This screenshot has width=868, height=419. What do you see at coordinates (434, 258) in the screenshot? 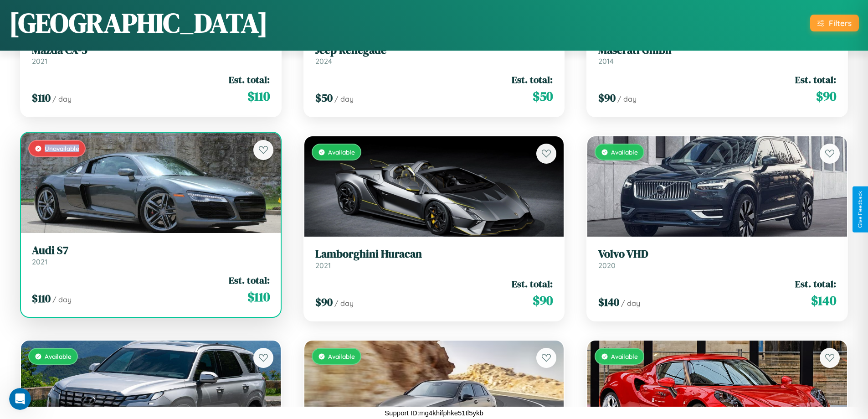
I see `a: Lamborghini Huracan2021` at bounding box center [434, 258].